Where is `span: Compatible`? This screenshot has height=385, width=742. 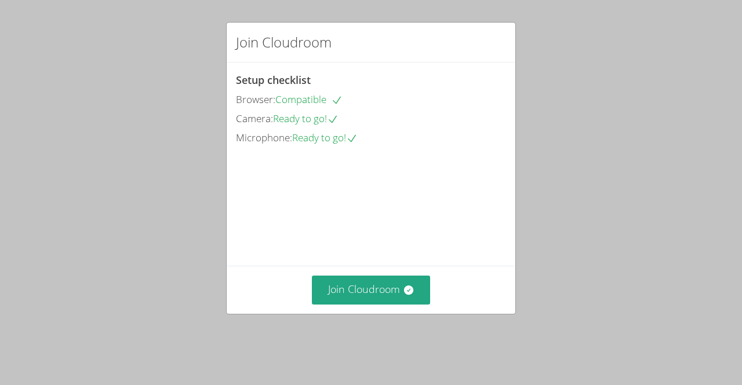
span: Compatible is located at coordinates (309, 99).